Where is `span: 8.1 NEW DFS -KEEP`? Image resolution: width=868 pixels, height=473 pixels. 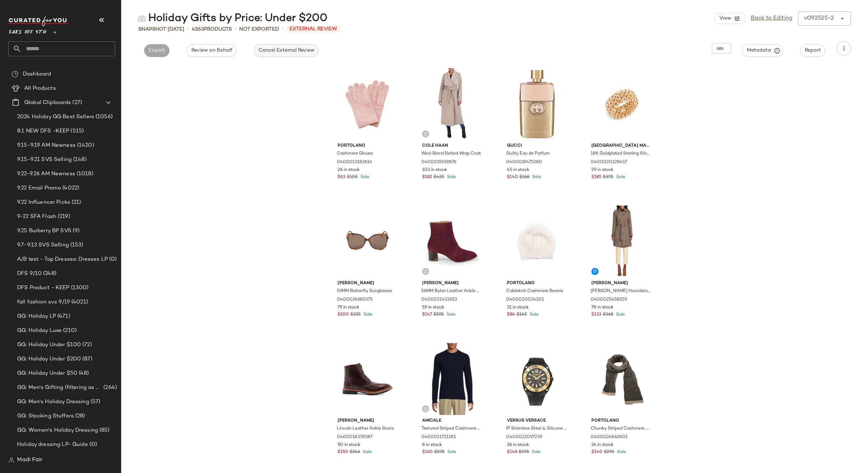 span: 8.1 NEW DFS -KEEP is located at coordinates (43, 131).